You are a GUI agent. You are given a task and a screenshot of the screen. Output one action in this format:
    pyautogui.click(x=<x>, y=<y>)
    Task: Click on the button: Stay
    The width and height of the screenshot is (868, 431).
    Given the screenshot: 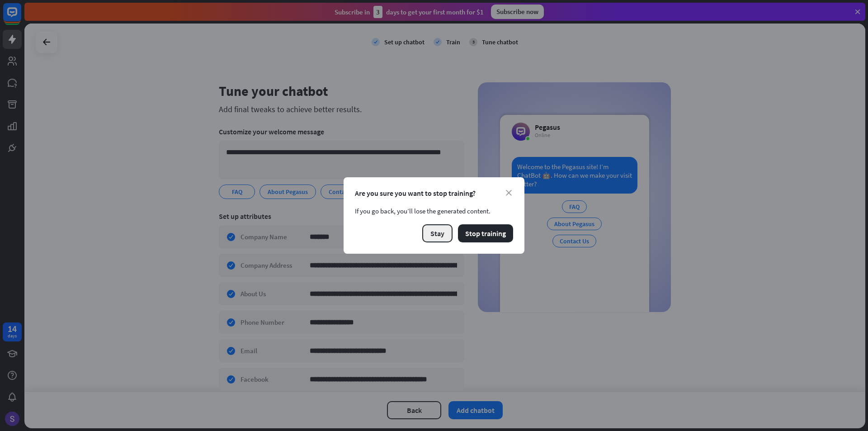 What is the action you would take?
    pyautogui.click(x=437, y=233)
    